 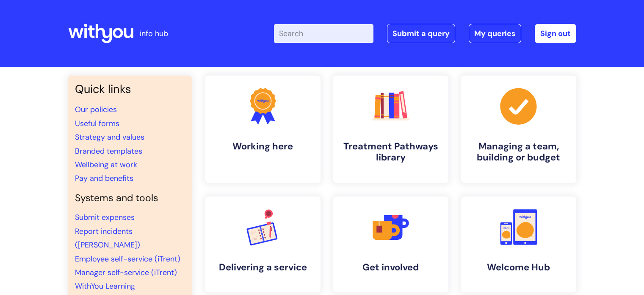 What do you see at coordinates (106, 164) in the screenshot?
I see `a: Wellbeing at work` at bounding box center [106, 164].